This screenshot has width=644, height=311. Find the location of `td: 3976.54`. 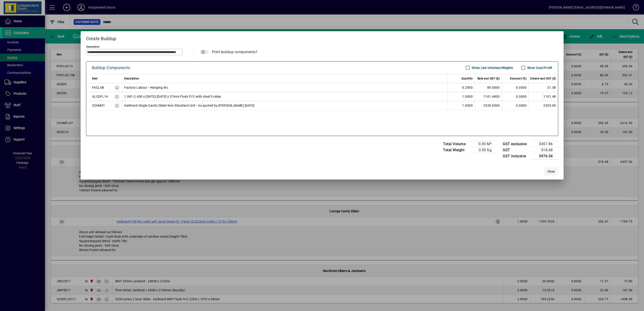

td: 3976.54 is located at coordinates (545, 156).